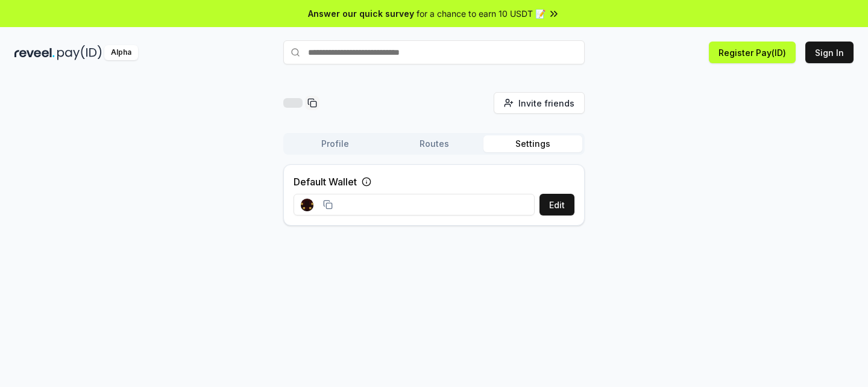  What do you see at coordinates (533, 144) in the screenshot?
I see `button: Settings` at bounding box center [533, 144].